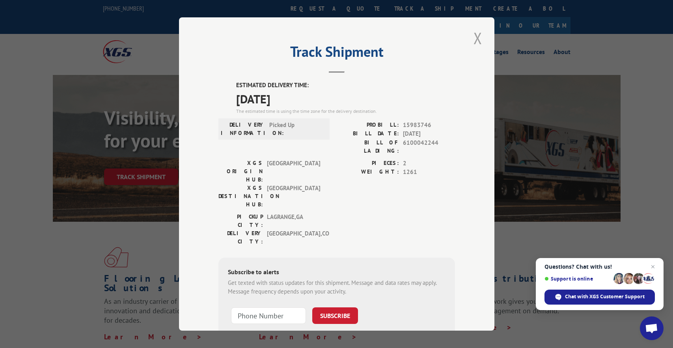 The image size is (673, 348). I want to click on div: Get texted with status updates for this shipment. Message and data rates may apply. Message frequ..., so click(337, 287).